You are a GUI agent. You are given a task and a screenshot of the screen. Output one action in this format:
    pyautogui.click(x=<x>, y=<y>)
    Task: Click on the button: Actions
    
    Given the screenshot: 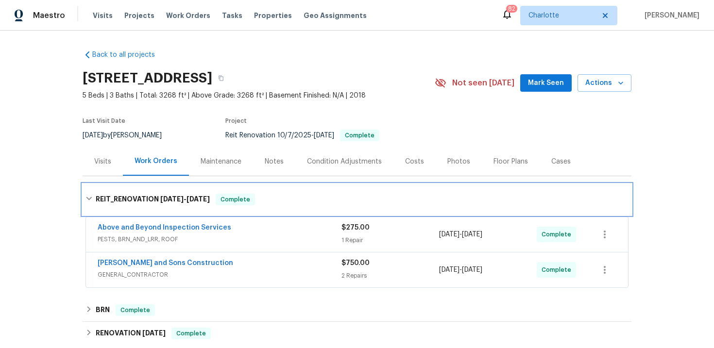 What is the action you would take?
    pyautogui.click(x=604, y=83)
    